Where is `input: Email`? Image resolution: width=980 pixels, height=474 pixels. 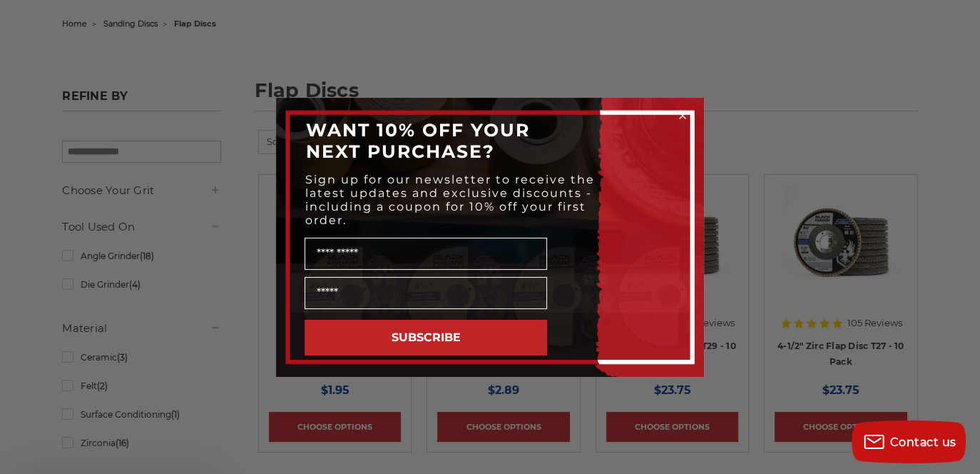
input: Email is located at coordinates (425, 293).